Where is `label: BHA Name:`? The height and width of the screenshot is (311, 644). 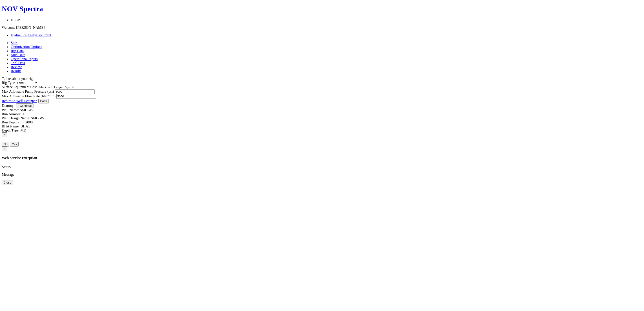
label: BHA Name: is located at coordinates (11, 126).